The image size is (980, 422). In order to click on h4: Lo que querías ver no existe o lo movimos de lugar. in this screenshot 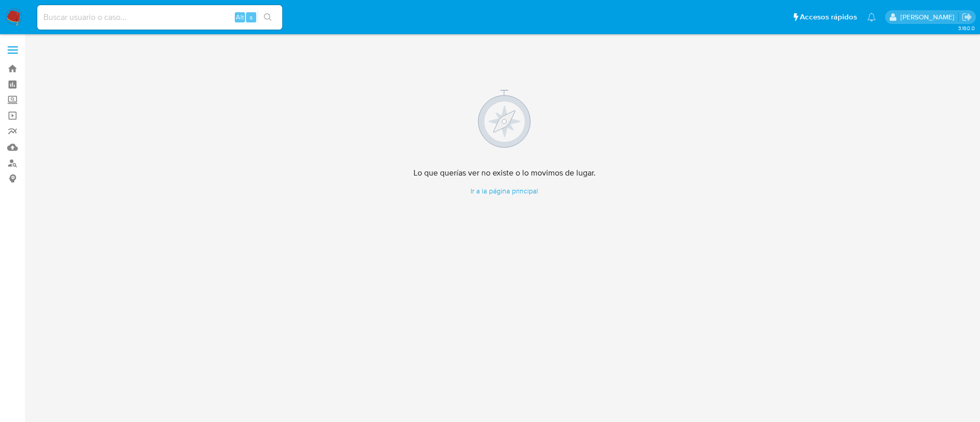, I will do `click(504, 173)`.